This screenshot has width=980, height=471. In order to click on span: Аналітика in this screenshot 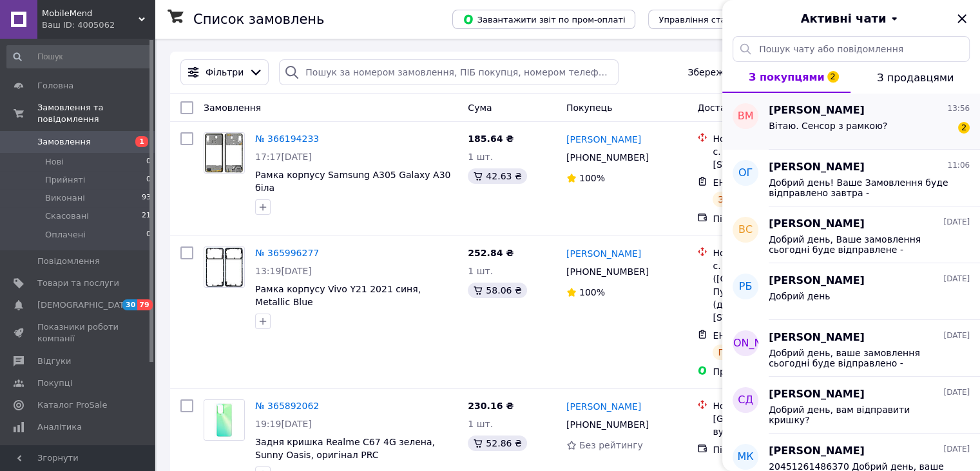, I will do `click(59, 426)`.